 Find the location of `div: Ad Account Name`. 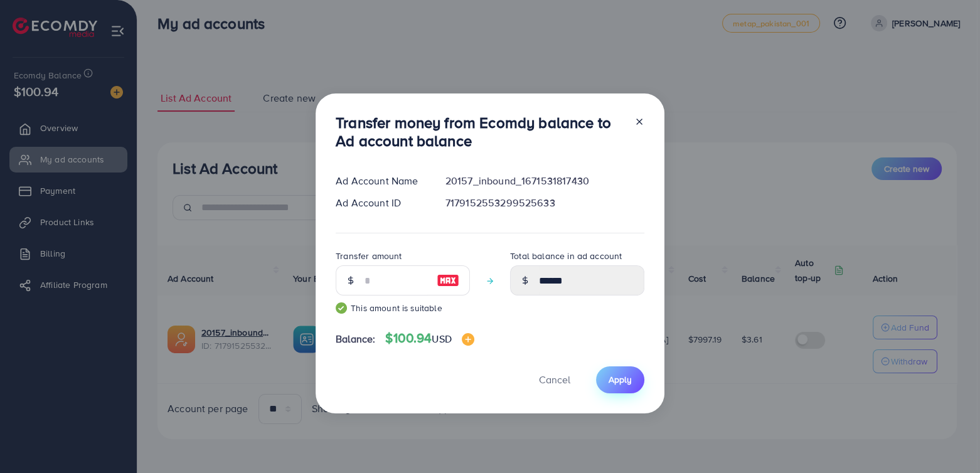

div: Ad Account Name is located at coordinates (380, 181).